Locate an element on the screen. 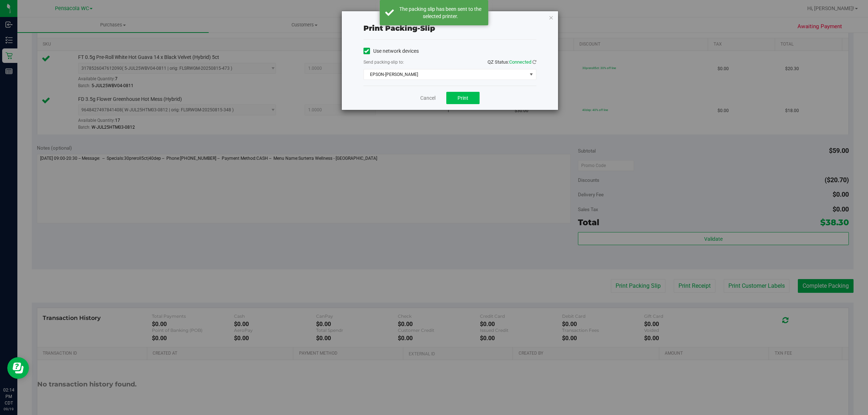 The image size is (868, 415). span: Connected is located at coordinates (520, 62).